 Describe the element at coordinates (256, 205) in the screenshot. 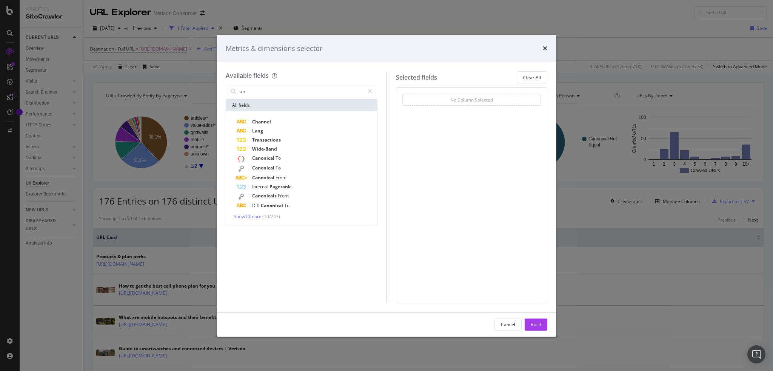

I see `span: Diff` at that location.